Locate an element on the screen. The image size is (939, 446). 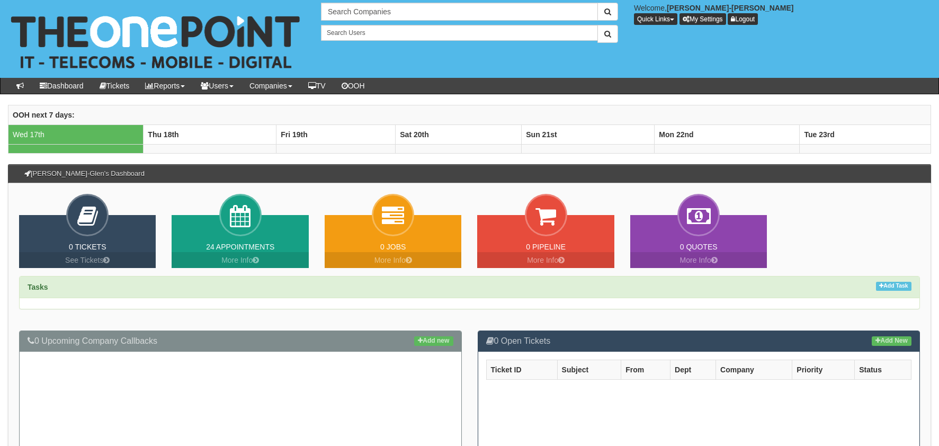
a: Add new is located at coordinates (433, 341).